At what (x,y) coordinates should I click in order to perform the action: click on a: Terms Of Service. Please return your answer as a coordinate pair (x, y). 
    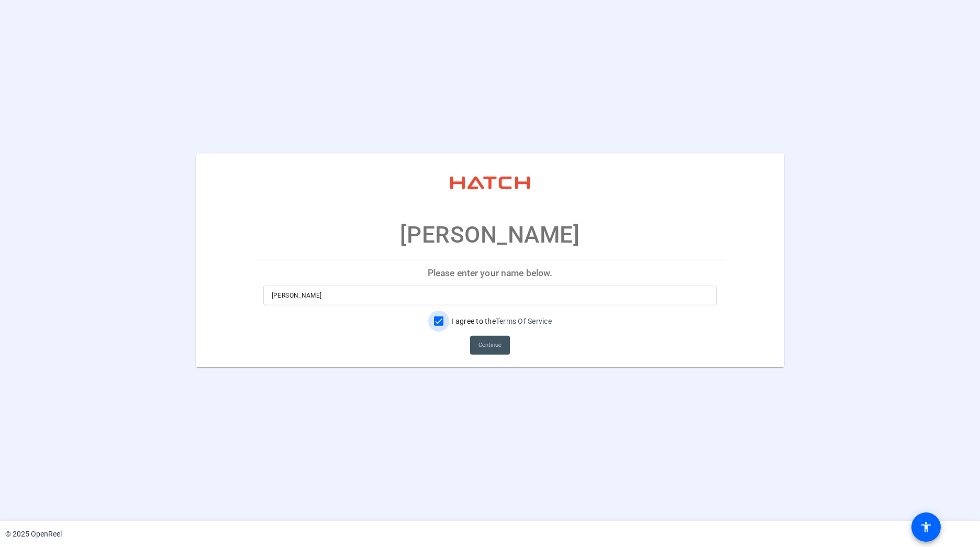
    Looking at the image, I should click on (523, 321).